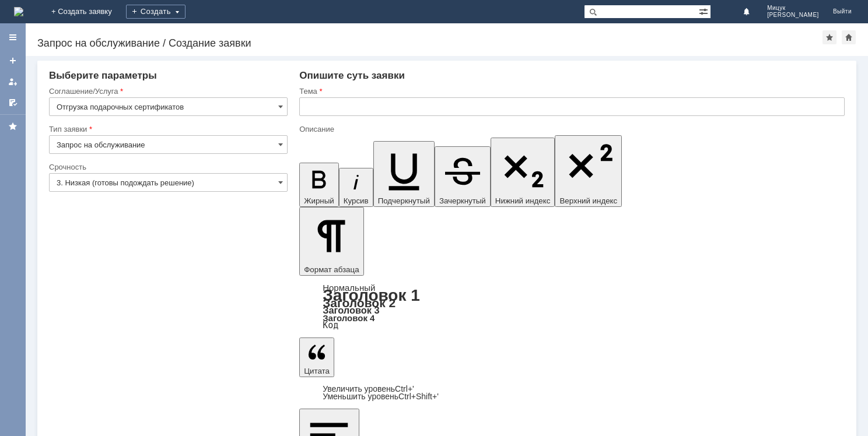  Describe the element at coordinates (704, 11) in the screenshot. I see `span: Расширенный поиск` at that location.